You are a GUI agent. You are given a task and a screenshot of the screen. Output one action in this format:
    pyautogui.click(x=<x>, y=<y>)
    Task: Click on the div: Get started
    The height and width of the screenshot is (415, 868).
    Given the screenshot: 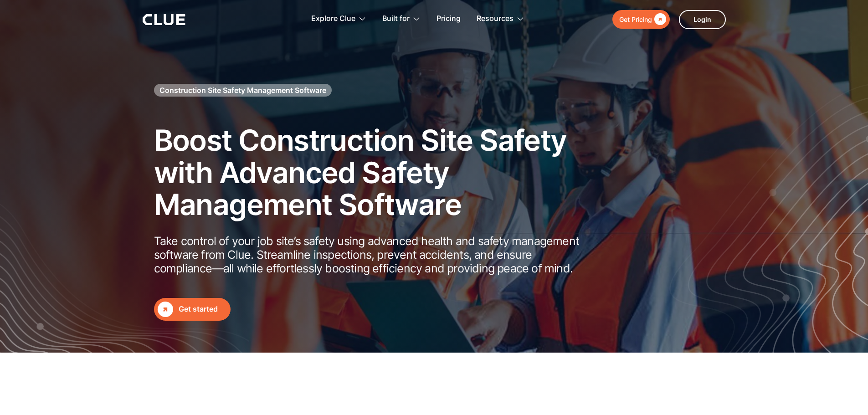 What is the action you would take?
    pyautogui.click(x=203, y=309)
    